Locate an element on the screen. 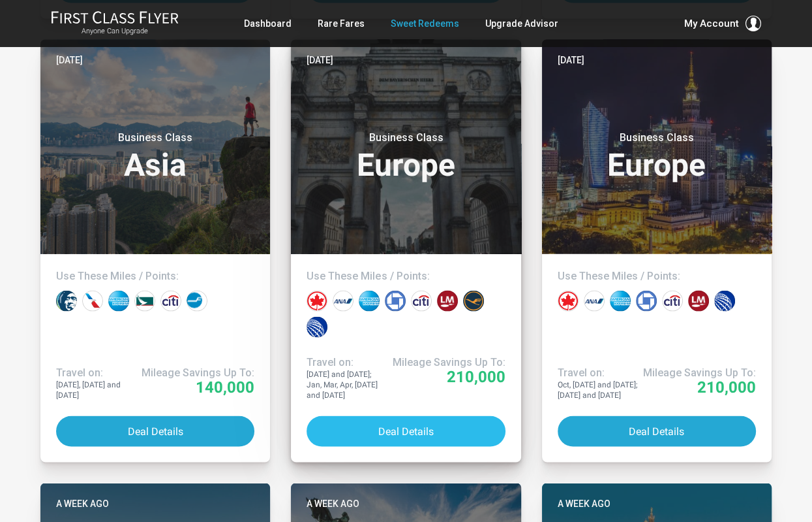  a: Upgrade Advisor is located at coordinates (522, 24).